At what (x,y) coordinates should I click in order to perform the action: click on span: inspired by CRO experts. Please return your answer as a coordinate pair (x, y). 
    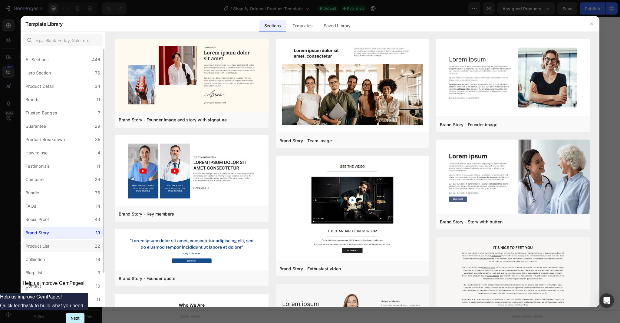
    Looking at the image, I should click on (212, 206).